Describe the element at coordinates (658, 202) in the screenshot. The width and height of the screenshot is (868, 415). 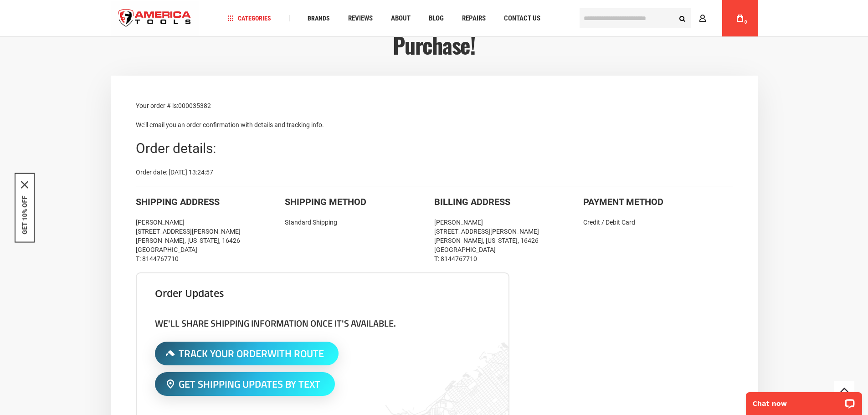
I see `div: Payment Method` at that location.